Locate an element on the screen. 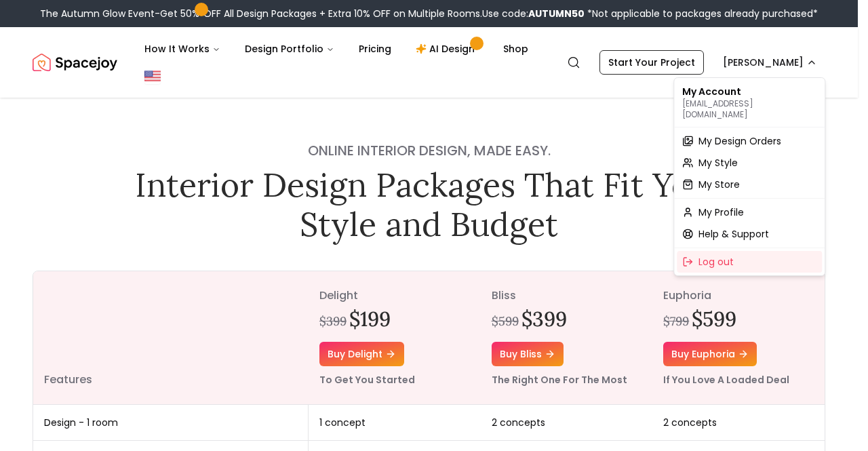 This screenshot has height=451, width=868. a: My Design Orders is located at coordinates (749, 141).